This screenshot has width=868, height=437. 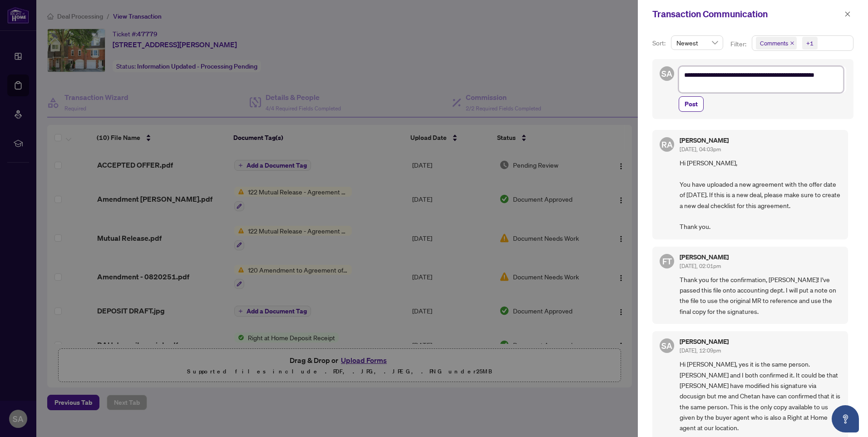 What do you see at coordinates (691, 104) in the screenshot?
I see `span: Post` at bounding box center [691, 104].